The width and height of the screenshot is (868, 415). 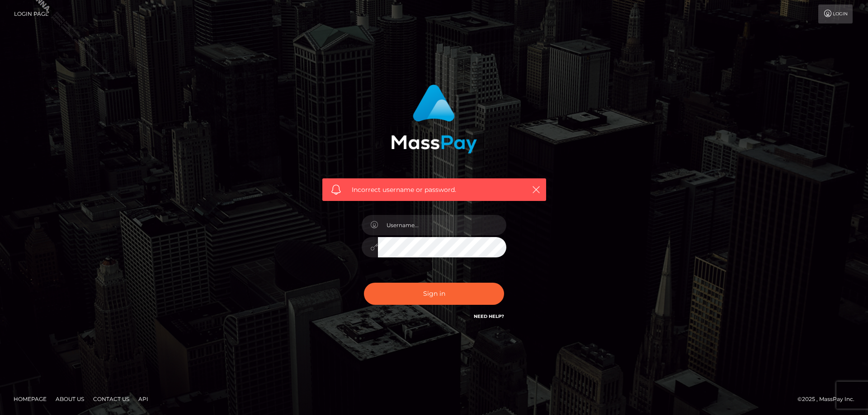 I want to click on input: Username..., so click(x=442, y=225).